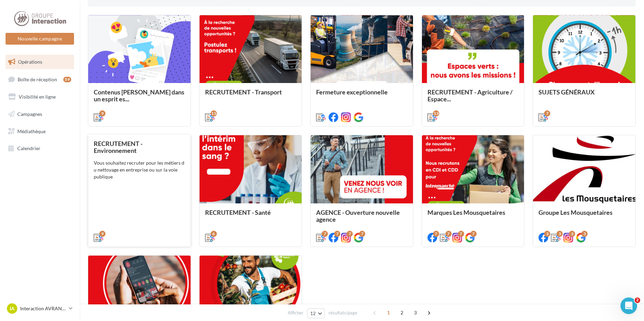 The image size is (644, 321). What do you see at coordinates (358, 216) in the screenshot?
I see `span: AGENCE - Ouverture nouvelle agence` at bounding box center [358, 216].